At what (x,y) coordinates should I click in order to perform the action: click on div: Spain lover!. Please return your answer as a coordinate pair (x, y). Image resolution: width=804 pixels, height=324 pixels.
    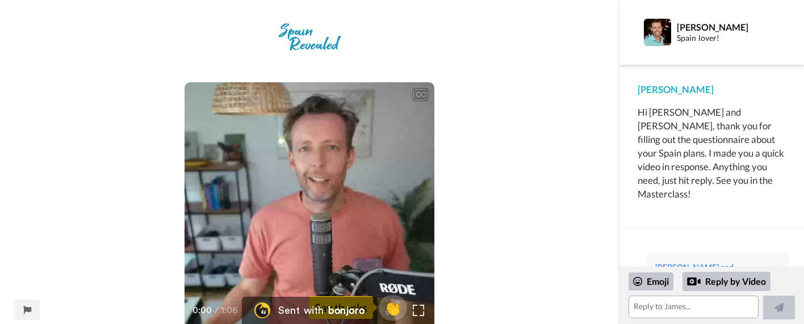
    Looking at the image, I should click on (731, 38).